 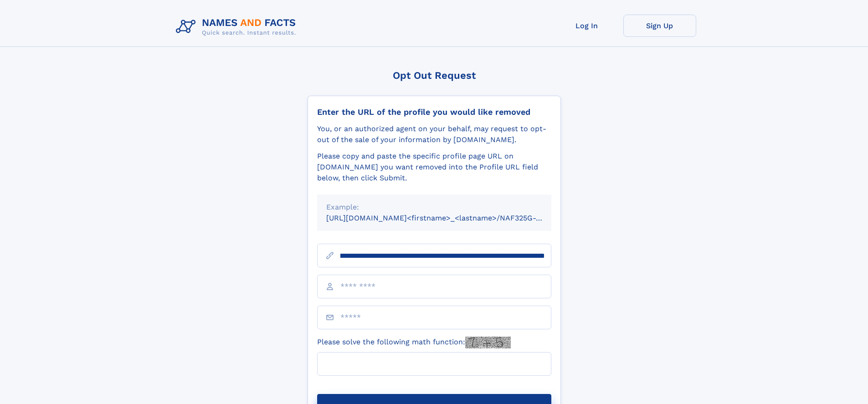 What do you see at coordinates (587, 26) in the screenshot?
I see `a: Log In` at bounding box center [587, 26].